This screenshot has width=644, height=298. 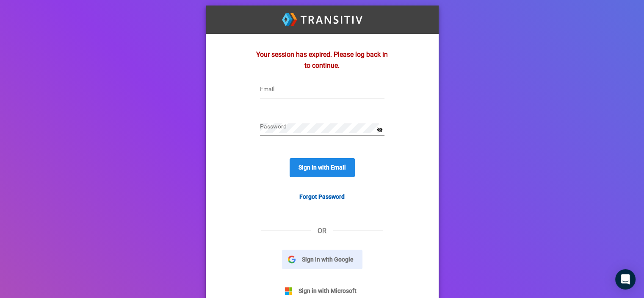 I want to click on button: Hide password, so click(x=380, y=129).